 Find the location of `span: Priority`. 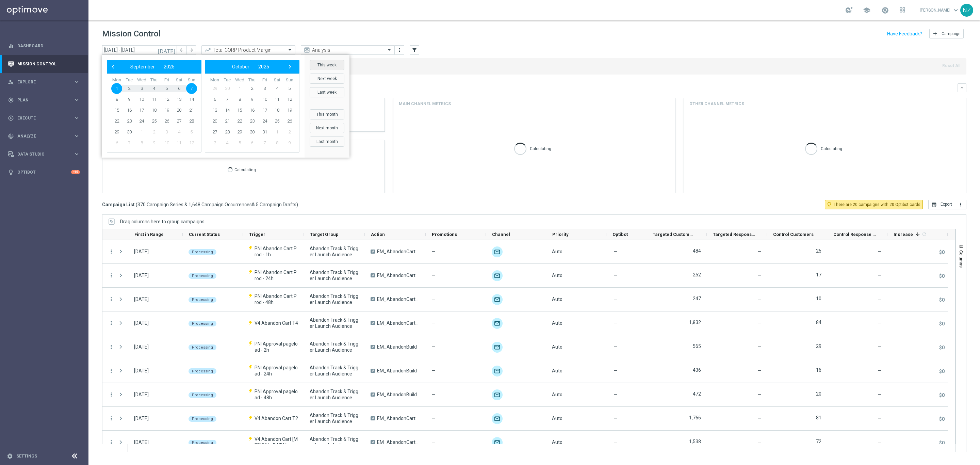

span: Priority is located at coordinates (560, 234).